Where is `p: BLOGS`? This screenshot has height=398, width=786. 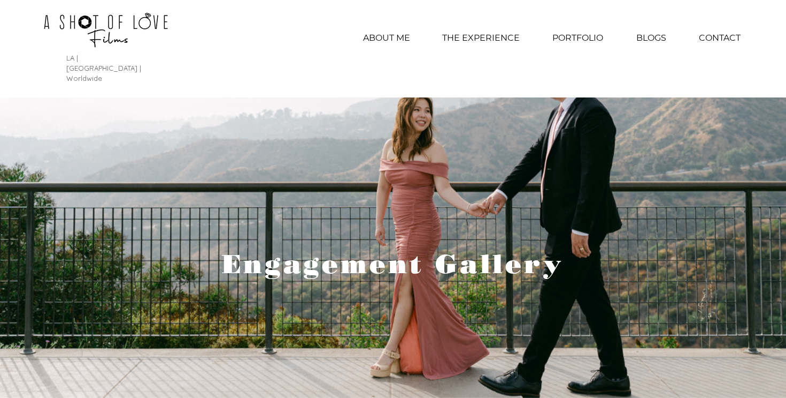
p: BLOGS is located at coordinates (652, 38).